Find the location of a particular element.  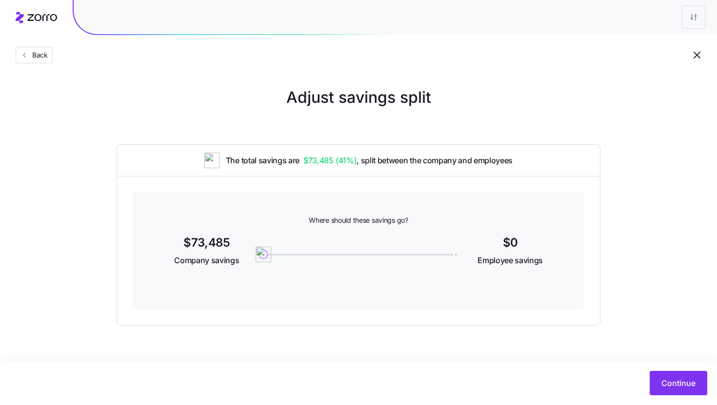

span: $0 is located at coordinates (510, 243).